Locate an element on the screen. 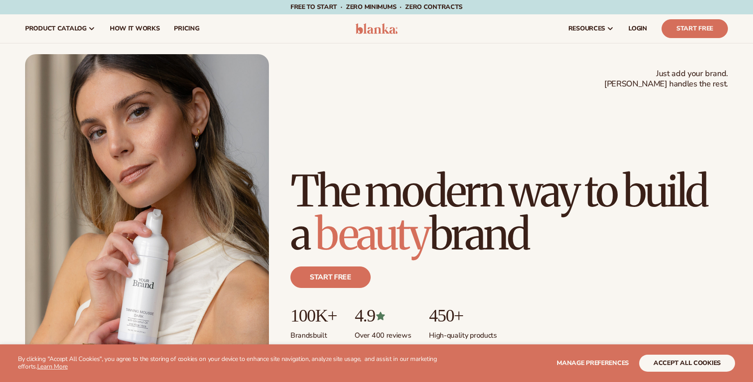  span: Free to start · ZERO minimums · ZERO contracts is located at coordinates (376, 7).